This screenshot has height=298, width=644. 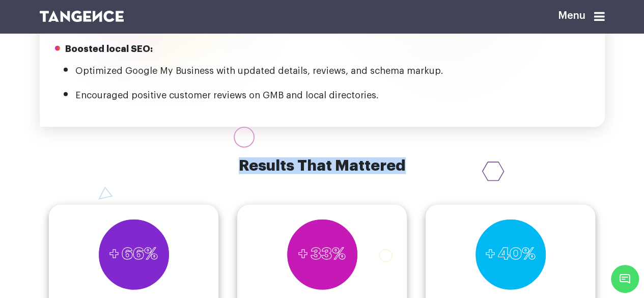 What do you see at coordinates (625, 279) in the screenshot?
I see `span: Chat Widget` at bounding box center [625, 279].